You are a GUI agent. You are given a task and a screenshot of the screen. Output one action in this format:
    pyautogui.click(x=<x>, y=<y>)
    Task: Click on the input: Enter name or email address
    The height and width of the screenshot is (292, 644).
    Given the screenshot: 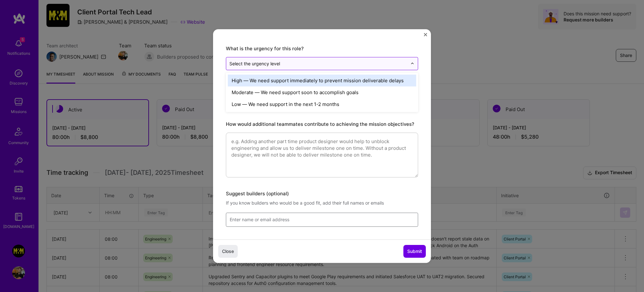 What is the action you would take?
    pyautogui.click(x=322, y=220)
    